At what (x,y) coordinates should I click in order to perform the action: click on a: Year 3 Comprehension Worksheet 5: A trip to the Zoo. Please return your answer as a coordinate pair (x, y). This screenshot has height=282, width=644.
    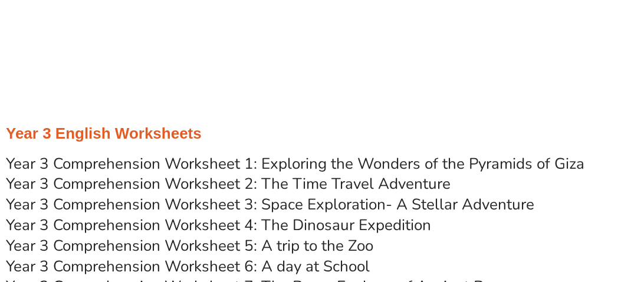
    Looking at the image, I should click on (189, 246).